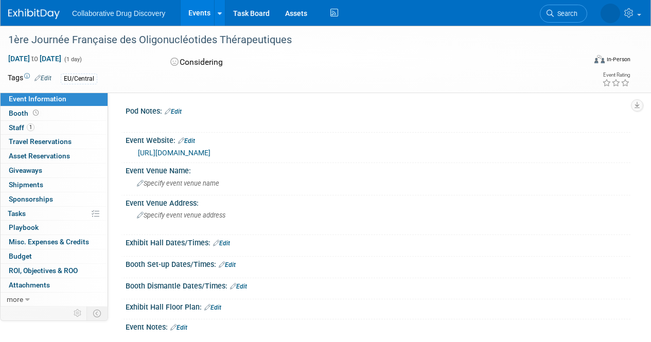 The image size is (651, 342). Describe the element at coordinates (378, 202) in the screenshot. I see `div: Event Venue Address:` at that location.